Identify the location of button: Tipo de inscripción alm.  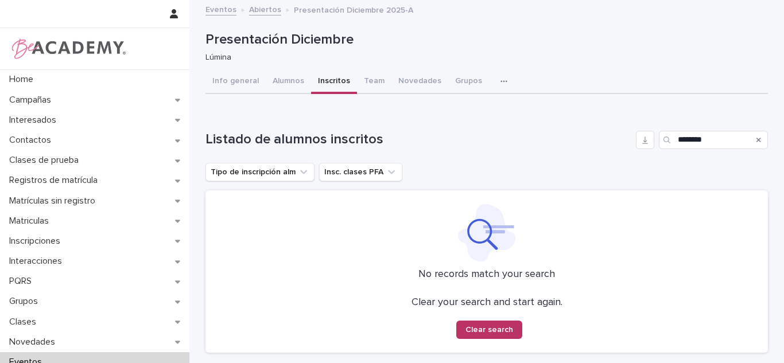
(260, 172).